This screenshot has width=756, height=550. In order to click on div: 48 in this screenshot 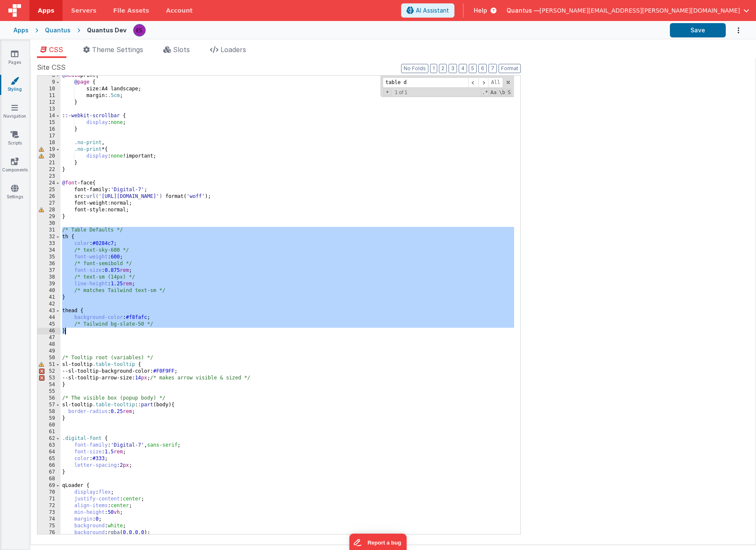, I will do `click(49, 345)`.